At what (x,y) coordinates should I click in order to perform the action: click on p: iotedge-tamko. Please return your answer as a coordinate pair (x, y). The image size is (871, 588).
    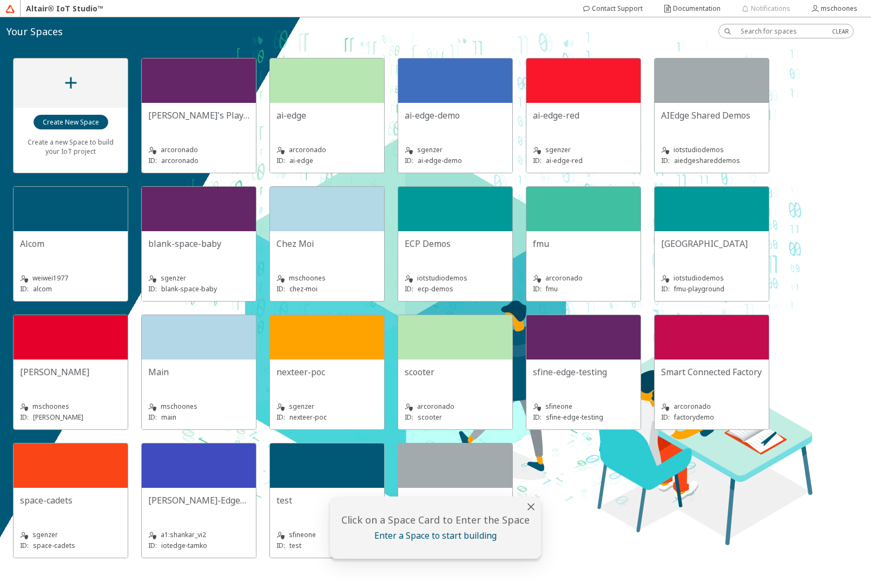
    Looking at the image, I should click on (184, 545).